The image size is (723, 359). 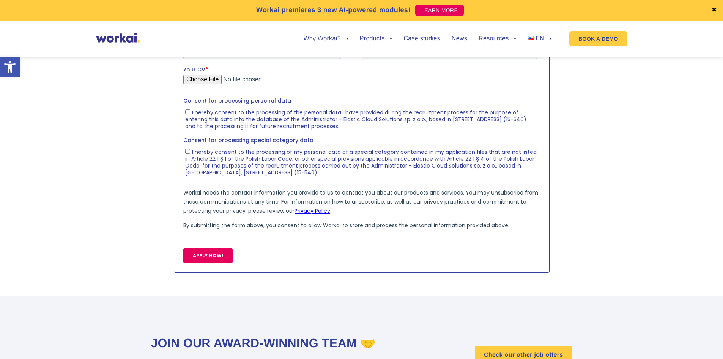 What do you see at coordinates (4, 148) in the screenshot?
I see `input: I hereby consent to the processing of my personal data of a special category contained in my appl...` at bounding box center [4, 148].